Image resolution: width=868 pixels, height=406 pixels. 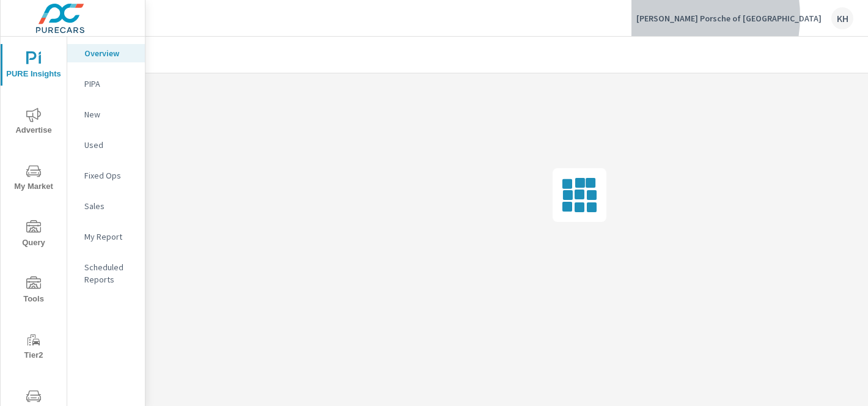 I want to click on div: PIPA, so click(x=106, y=84).